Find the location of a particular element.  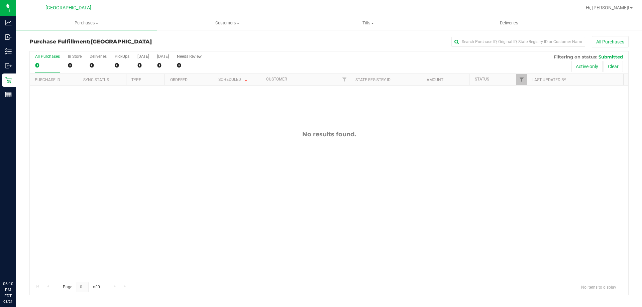

button: All Purchases is located at coordinates (610, 42).